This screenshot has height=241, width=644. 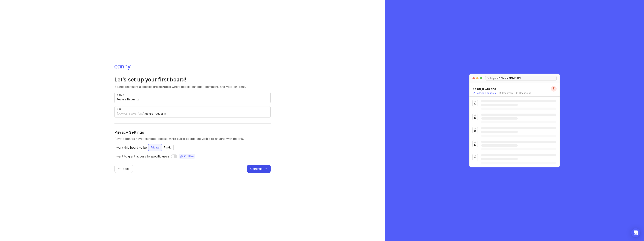 What do you see at coordinates (475, 131) in the screenshot?
I see `p: 12` at bounding box center [475, 131].